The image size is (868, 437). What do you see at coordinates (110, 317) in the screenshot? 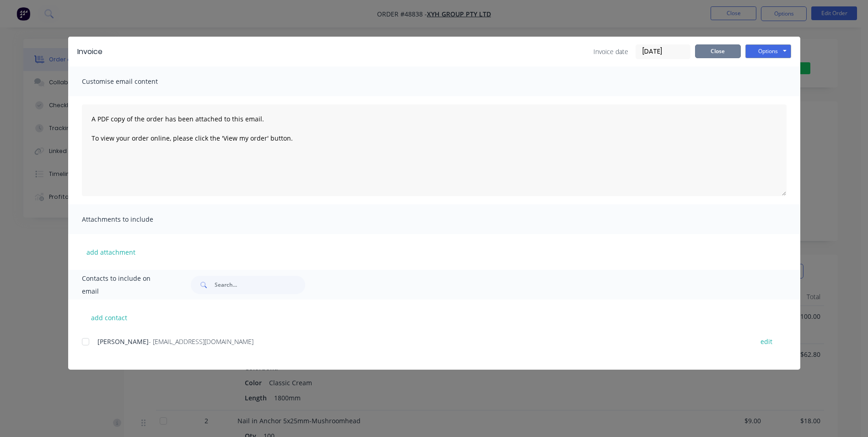
I see `button: add contact` at bounding box center [110, 317].